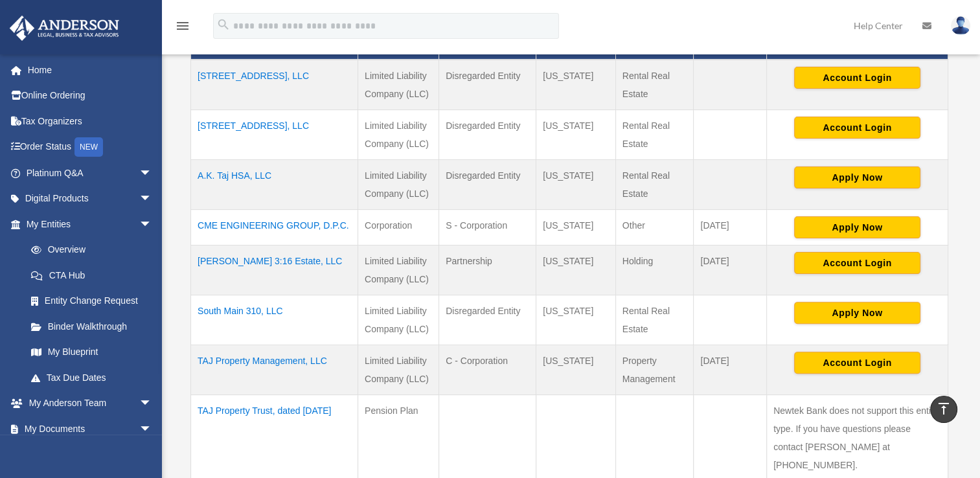 The image size is (980, 478). What do you see at coordinates (944, 409) in the screenshot?
I see `a: vertical_align_top` at bounding box center [944, 409].